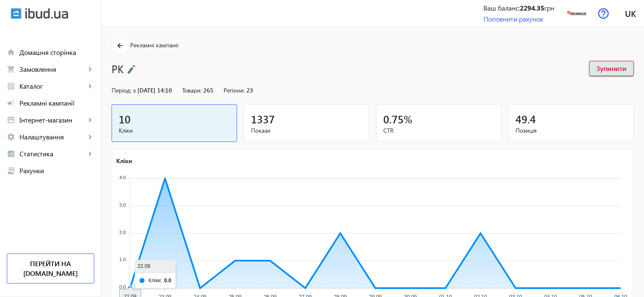 The height and width of the screenshot is (297, 644). Describe the element at coordinates (11, 69) in the screenshot. I see `mat-icon: shopping_cart` at that location.